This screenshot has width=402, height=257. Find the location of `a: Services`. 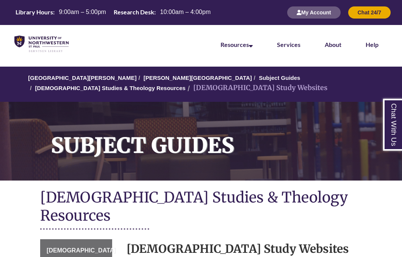

a: Services is located at coordinates (289, 44).